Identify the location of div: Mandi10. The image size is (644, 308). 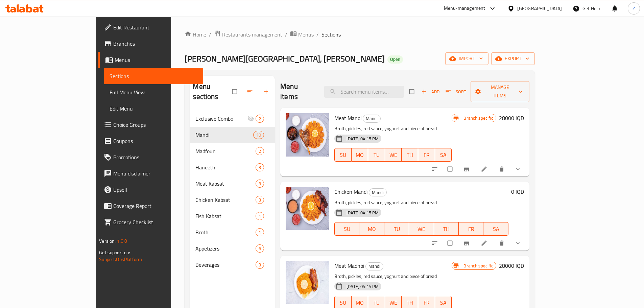
(232, 135).